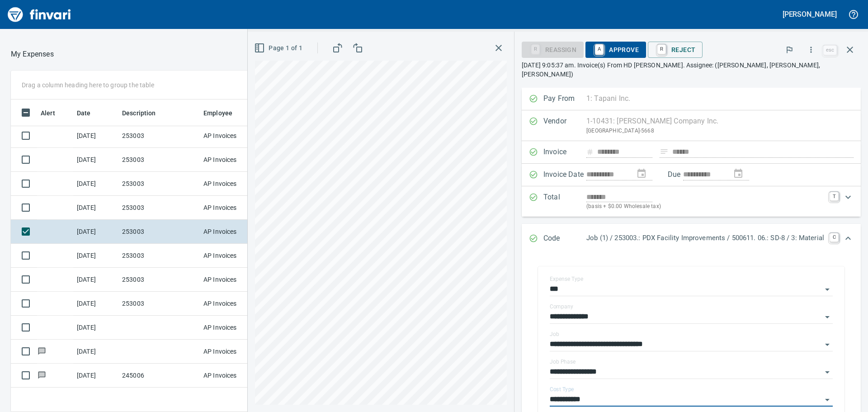 This screenshot has height=412, width=868. Describe the element at coordinates (834, 237) in the screenshot. I see `a: C` at that location.